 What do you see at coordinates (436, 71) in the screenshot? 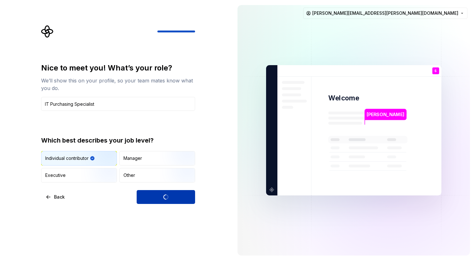
I see `p: S` at bounding box center [436, 71].